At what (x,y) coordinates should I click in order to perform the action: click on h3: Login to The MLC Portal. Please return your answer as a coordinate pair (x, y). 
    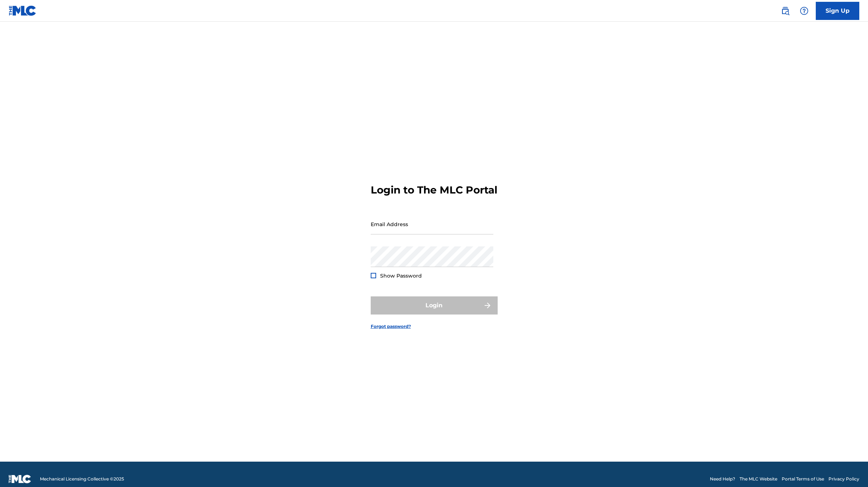
    Looking at the image, I should click on (434, 190).